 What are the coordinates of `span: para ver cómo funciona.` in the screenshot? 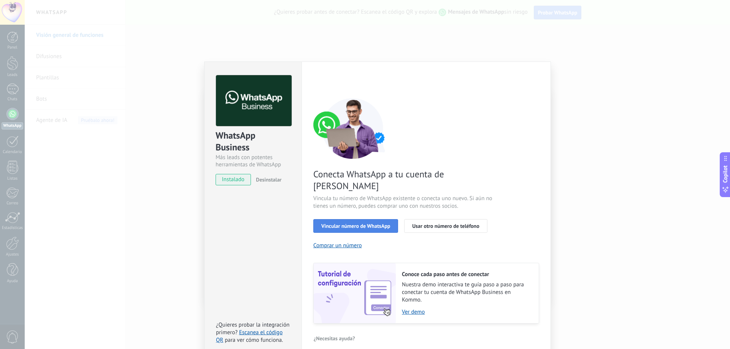 It's located at (254, 340).